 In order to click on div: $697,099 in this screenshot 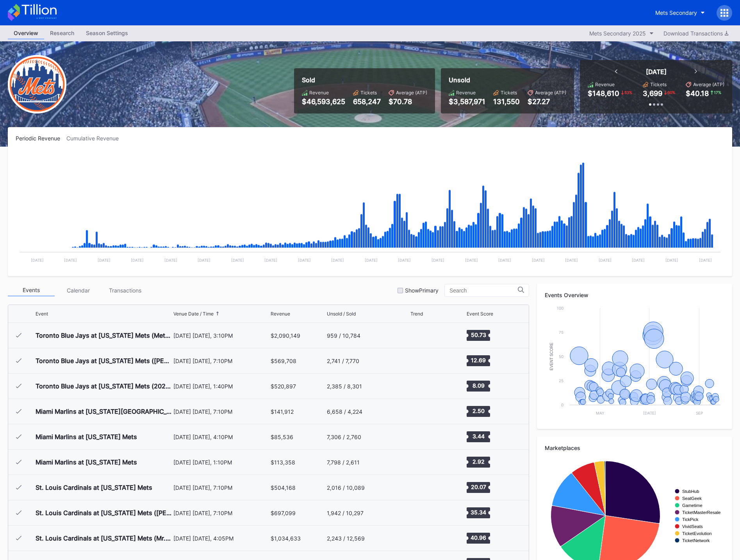, I will do `click(283, 512)`.